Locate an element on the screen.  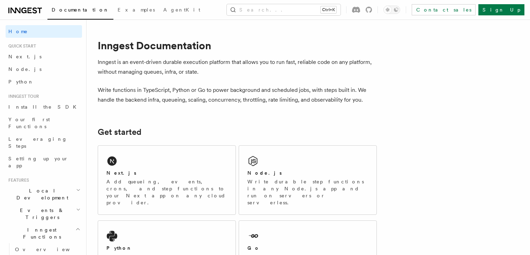
a: Next.jsAdd queueing, events, crons, and step functions to your Next app on any cloud provider. is located at coordinates (167, 180).